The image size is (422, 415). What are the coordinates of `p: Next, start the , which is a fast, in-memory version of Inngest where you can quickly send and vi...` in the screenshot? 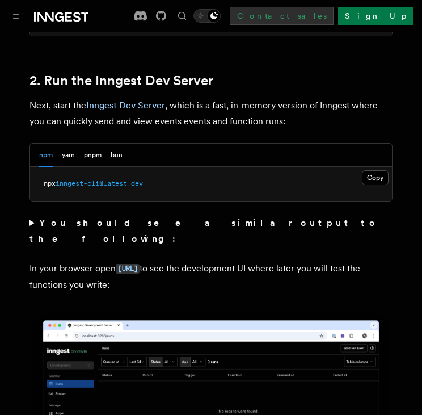 It's located at (211, 113).